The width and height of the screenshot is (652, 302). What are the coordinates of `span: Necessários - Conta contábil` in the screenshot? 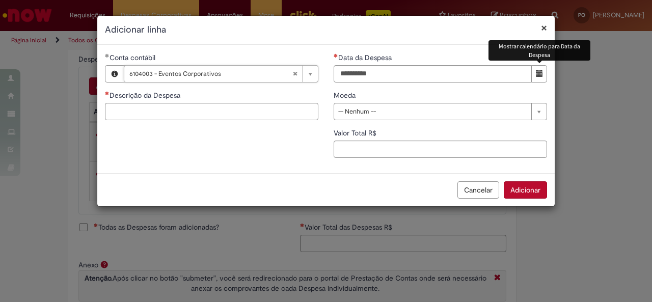 It's located at (133, 58).